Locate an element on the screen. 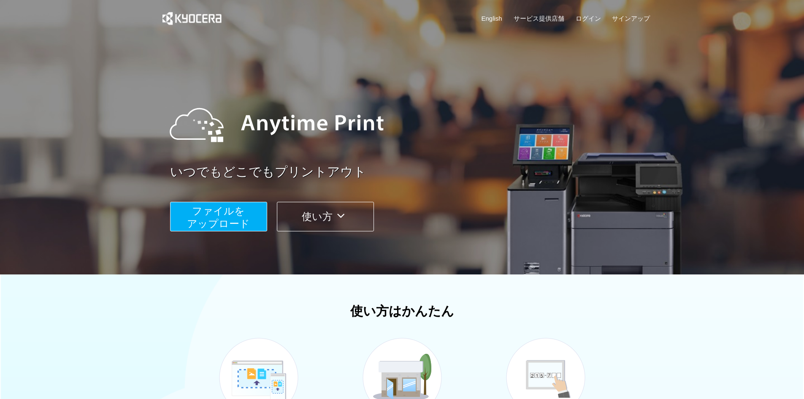 The height and width of the screenshot is (399, 804). a: サインアップ is located at coordinates (631, 18).